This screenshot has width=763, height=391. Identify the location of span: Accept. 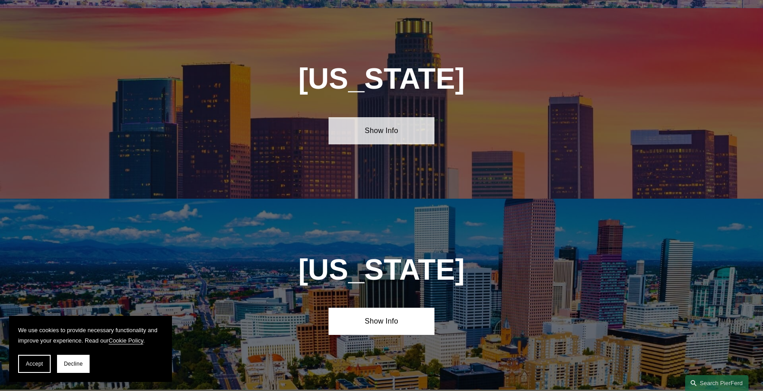
(34, 364).